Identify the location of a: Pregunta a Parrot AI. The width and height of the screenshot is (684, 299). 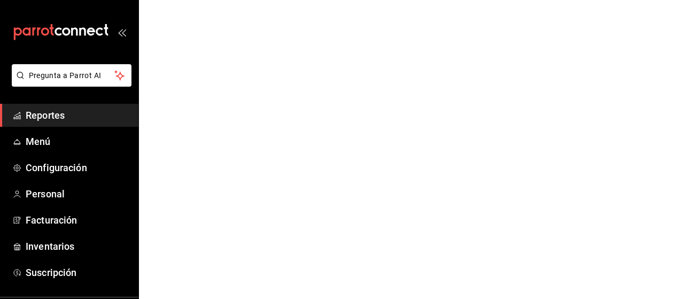
(69, 83).